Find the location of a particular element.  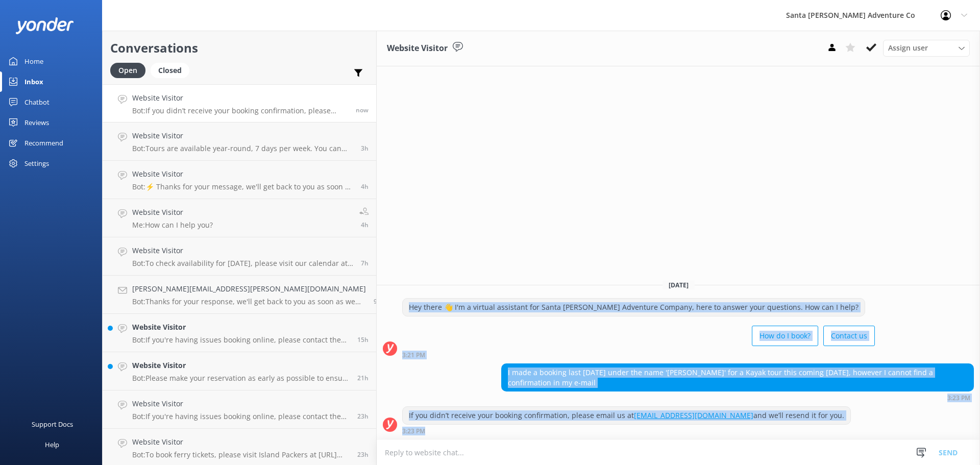

a: Website VisitorMe:How can I help you?4h is located at coordinates (240, 218).